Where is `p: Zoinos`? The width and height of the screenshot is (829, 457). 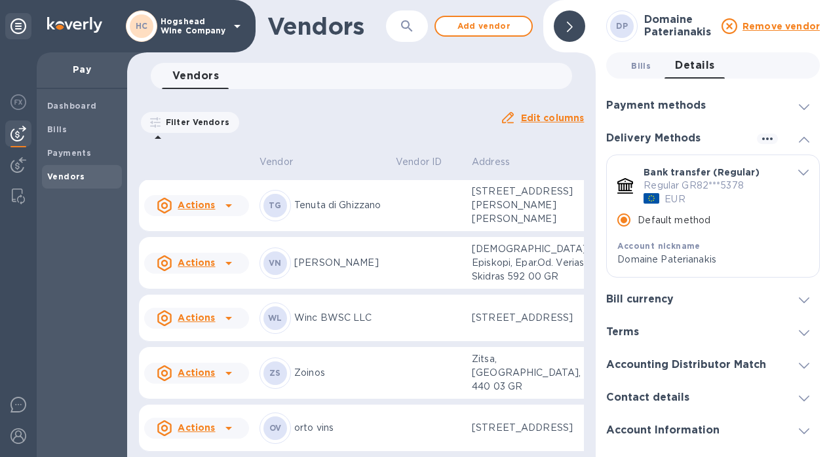 p: Zoinos is located at coordinates (339, 373).